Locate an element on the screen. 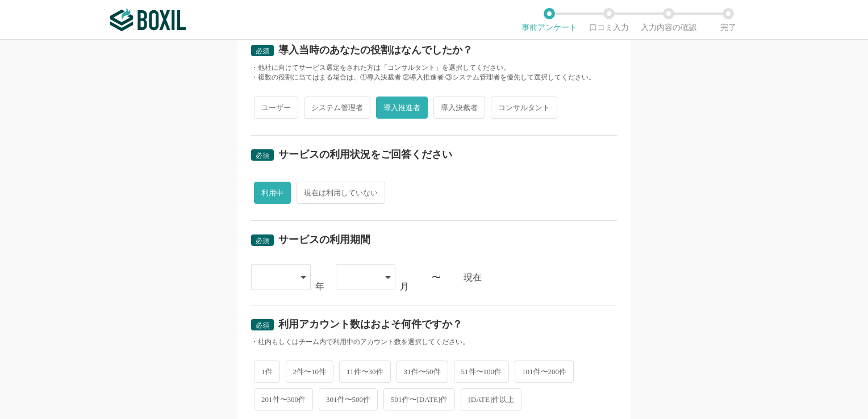 This screenshot has height=419, width=868. div: サービスの利用状況をご回答ください is located at coordinates (365, 155).